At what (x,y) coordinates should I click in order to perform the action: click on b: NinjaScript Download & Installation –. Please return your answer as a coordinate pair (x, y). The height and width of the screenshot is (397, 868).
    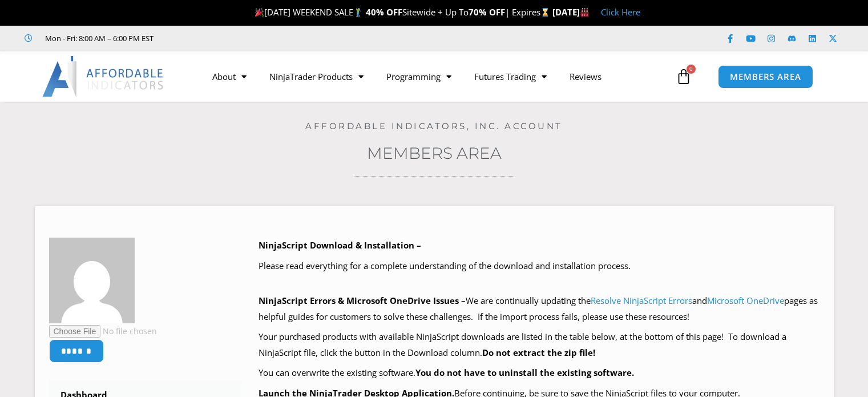
    Looking at the image, I should click on (340, 245).